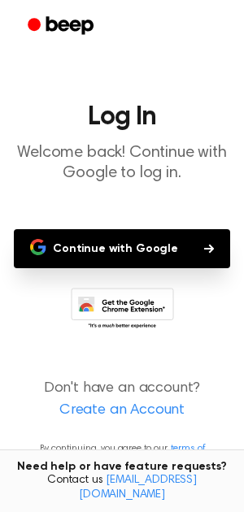 The width and height of the screenshot is (244, 512). What do you see at coordinates (122, 463) in the screenshot?
I see `p: By continuing, you agree to our and , and you opt in to receive emails from us.` at bounding box center [122, 463].